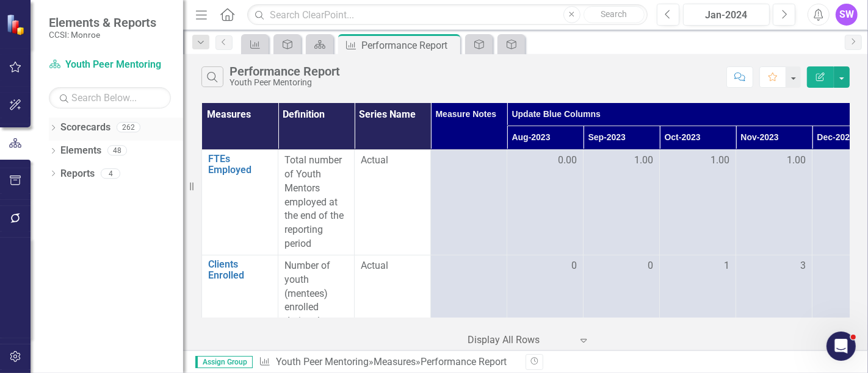 The width and height of the screenshot is (868, 373). Describe the element at coordinates (102, 35) in the screenshot. I see `small: CCSI: Monroe` at that location.